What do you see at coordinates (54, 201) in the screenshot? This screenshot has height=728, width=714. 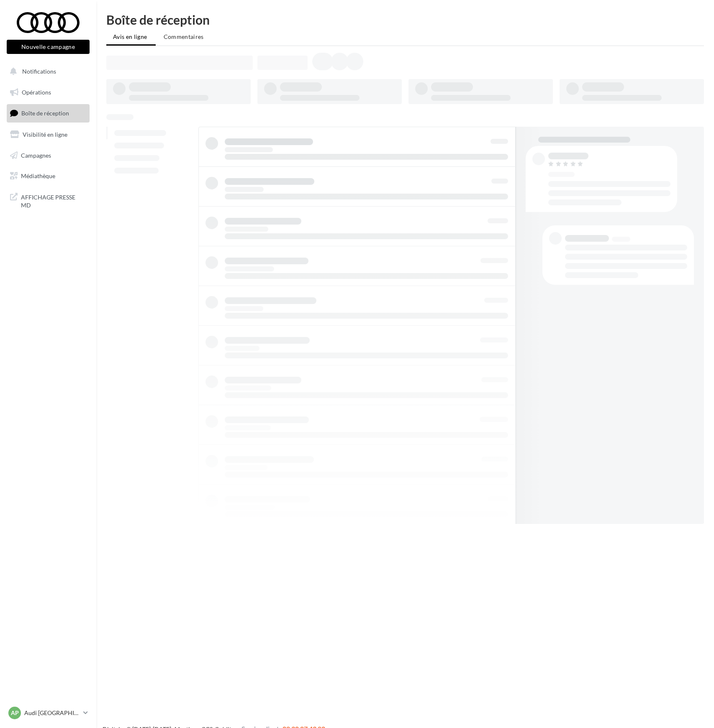 I see `span: AFFICHAGE PRESSE MD` at bounding box center [54, 201].